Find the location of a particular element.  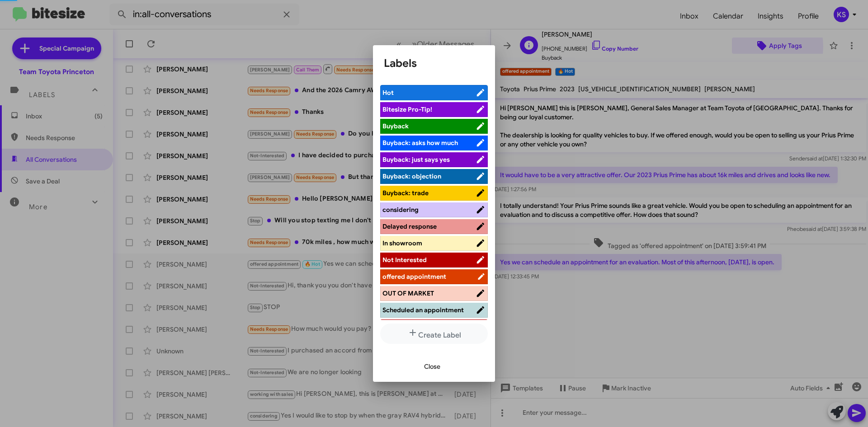

span: Buyback: trade is located at coordinates (405, 193).